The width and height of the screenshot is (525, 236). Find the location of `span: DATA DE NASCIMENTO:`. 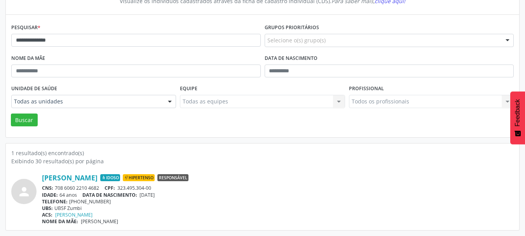

span: DATA DE NASCIMENTO: is located at coordinates (110, 195).